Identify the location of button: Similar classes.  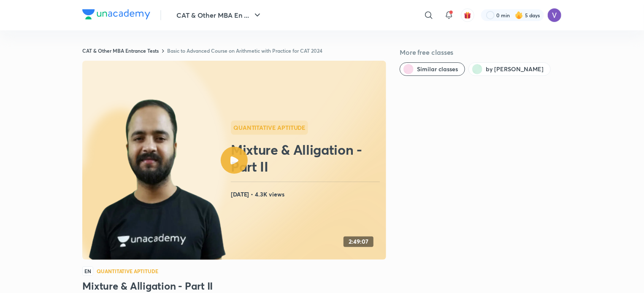
(432, 69).